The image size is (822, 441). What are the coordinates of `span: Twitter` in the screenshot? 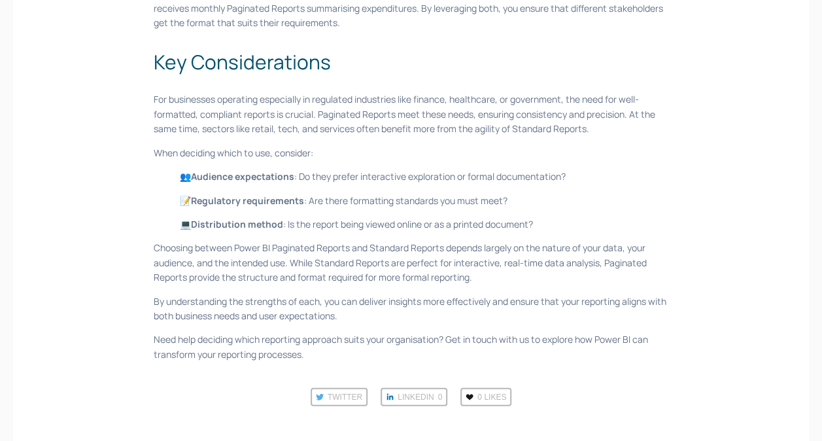 It's located at (344, 397).